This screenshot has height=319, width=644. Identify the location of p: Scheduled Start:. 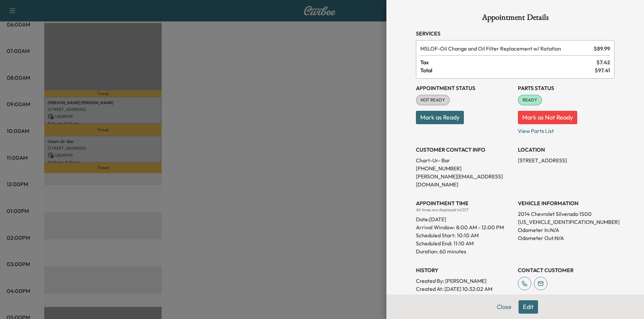
(436, 235).